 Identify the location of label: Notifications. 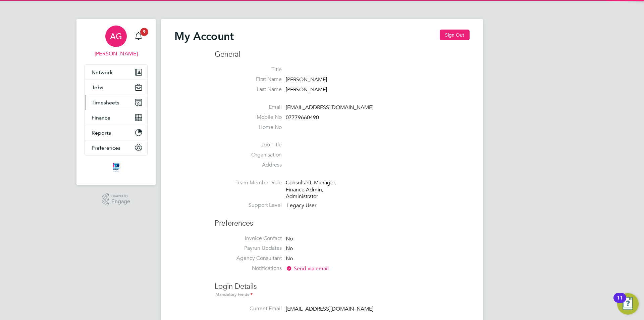
(248, 268).